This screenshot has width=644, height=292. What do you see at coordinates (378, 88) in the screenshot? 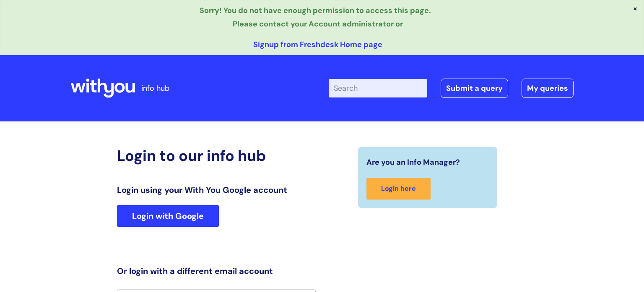
I see `input: Search` at bounding box center [378, 88].